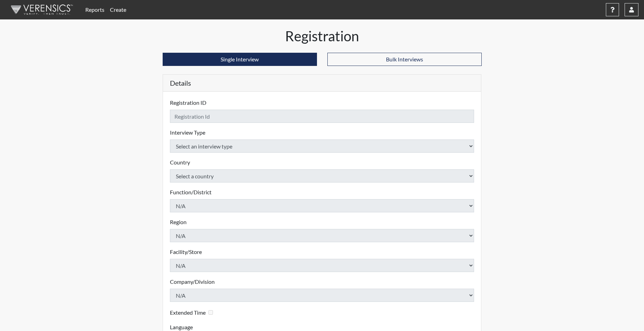 The width and height of the screenshot is (644, 331). What do you see at coordinates (186, 252) in the screenshot?
I see `label: Facility/Store` at bounding box center [186, 252].